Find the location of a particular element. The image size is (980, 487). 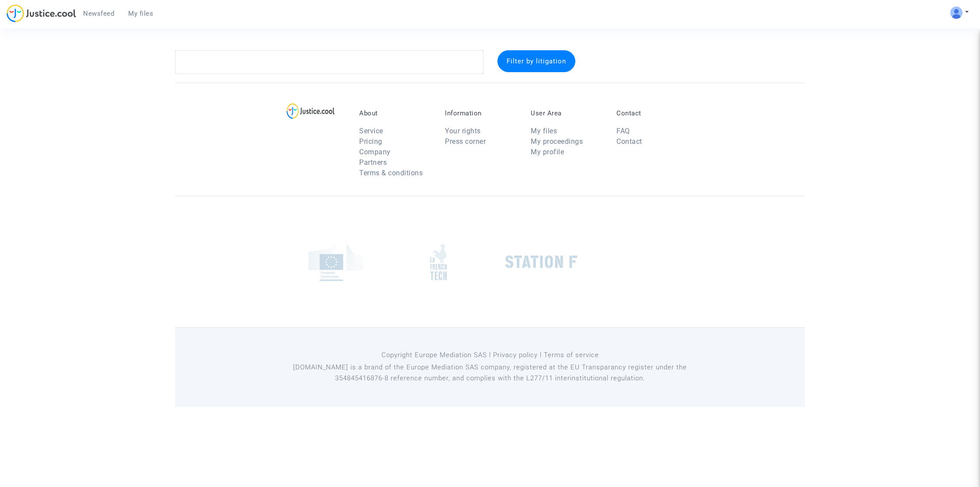

a: Terms & conditions is located at coordinates (391, 173).